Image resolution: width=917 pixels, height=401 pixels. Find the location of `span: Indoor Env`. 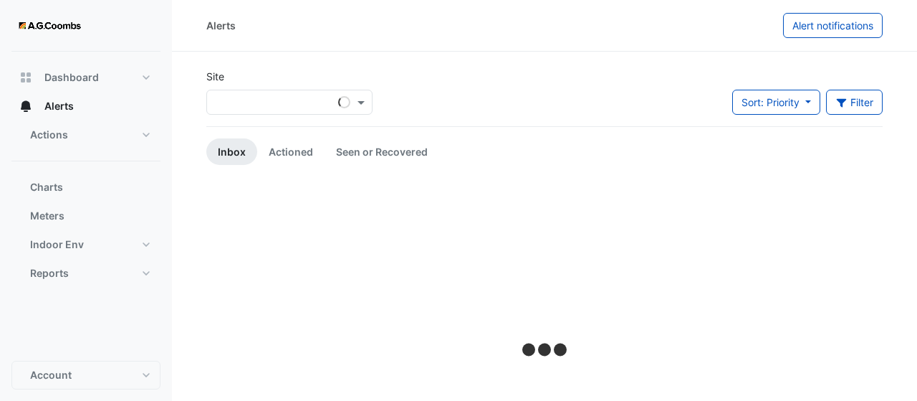

span: Indoor Env is located at coordinates (57, 244).